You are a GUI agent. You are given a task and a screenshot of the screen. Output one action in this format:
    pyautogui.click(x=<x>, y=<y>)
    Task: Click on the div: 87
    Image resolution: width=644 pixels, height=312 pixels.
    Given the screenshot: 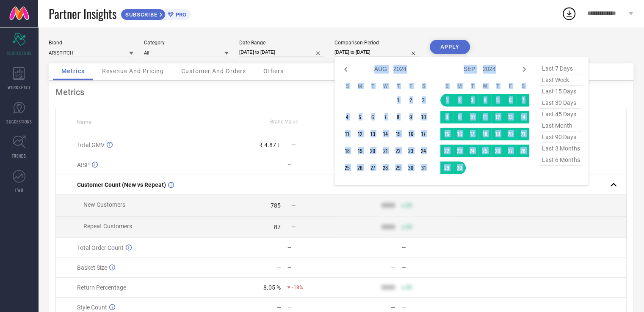 What is the action you would take?
    pyautogui.click(x=277, y=227)
    